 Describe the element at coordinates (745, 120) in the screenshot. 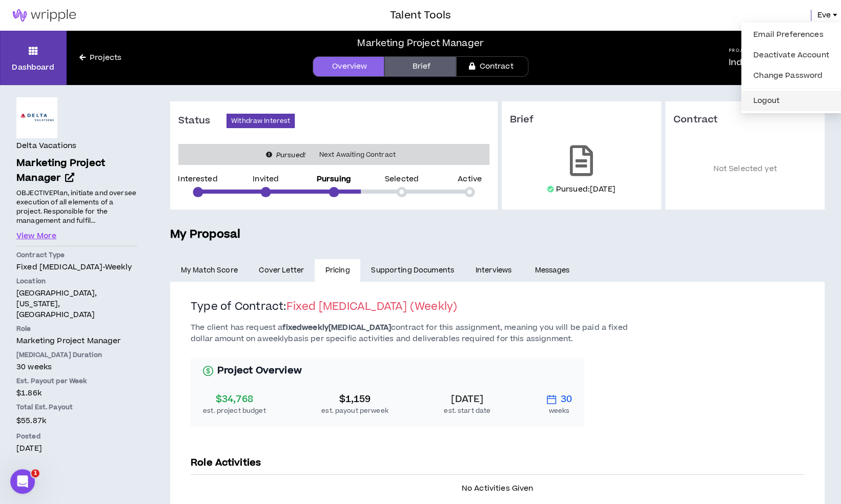

I see `h3: Contract` at that location.